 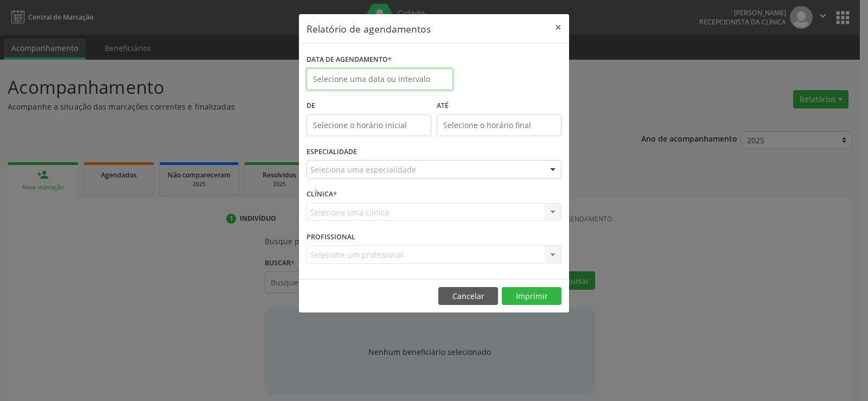 I want to click on label: ESPECIALIDADE, so click(x=332, y=152).